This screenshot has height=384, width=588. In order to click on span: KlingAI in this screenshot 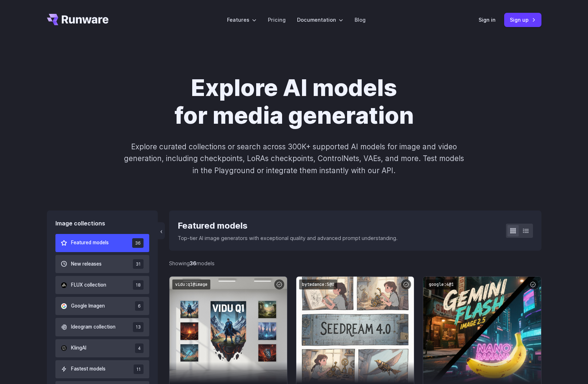, I will do `click(79, 348)`.